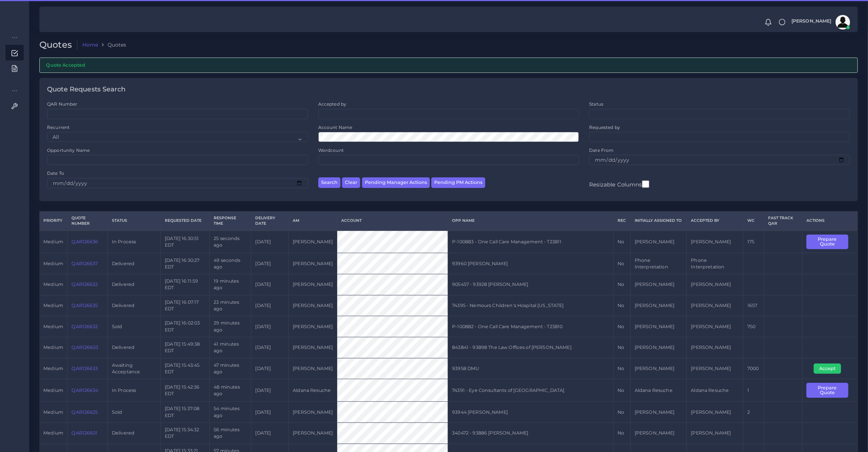 This screenshot has height=452, width=868. I want to click on th: Accepted by, so click(715, 221).